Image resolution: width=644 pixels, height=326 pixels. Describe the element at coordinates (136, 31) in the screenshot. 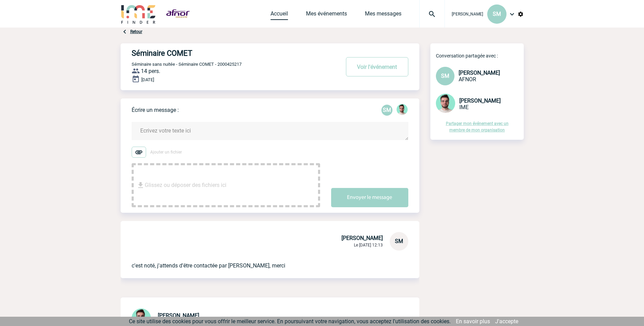

I see `a: Retour` at that location.